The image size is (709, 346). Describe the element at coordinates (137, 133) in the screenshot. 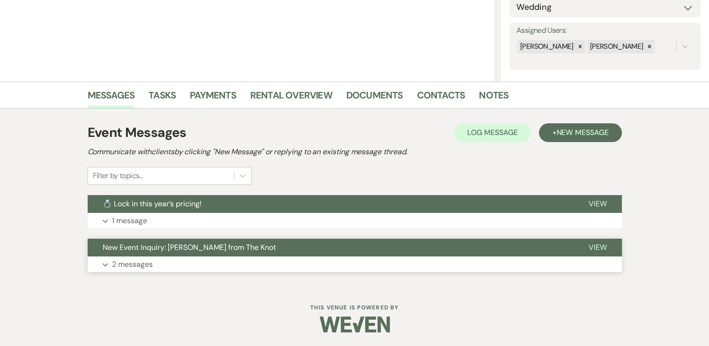

I see `h1: Event Messages` at that location.